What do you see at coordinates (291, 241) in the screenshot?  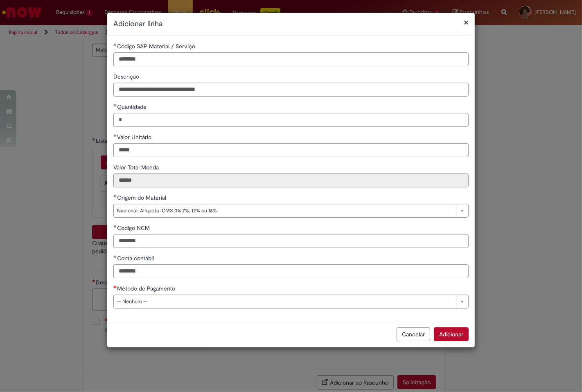 I see `input: Código NCM` at bounding box center [291, 241].